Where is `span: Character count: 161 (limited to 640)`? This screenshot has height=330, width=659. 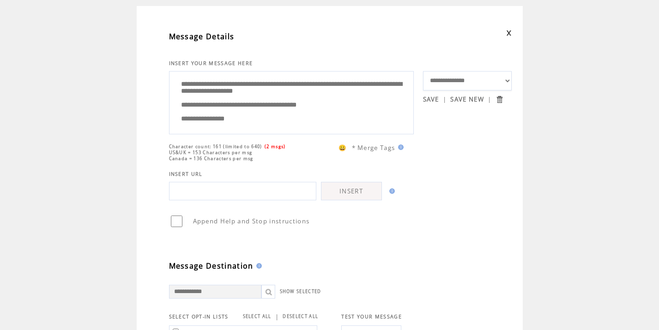
span: Character count: 161 (limited to 640) is located at coordinates (216, 146).